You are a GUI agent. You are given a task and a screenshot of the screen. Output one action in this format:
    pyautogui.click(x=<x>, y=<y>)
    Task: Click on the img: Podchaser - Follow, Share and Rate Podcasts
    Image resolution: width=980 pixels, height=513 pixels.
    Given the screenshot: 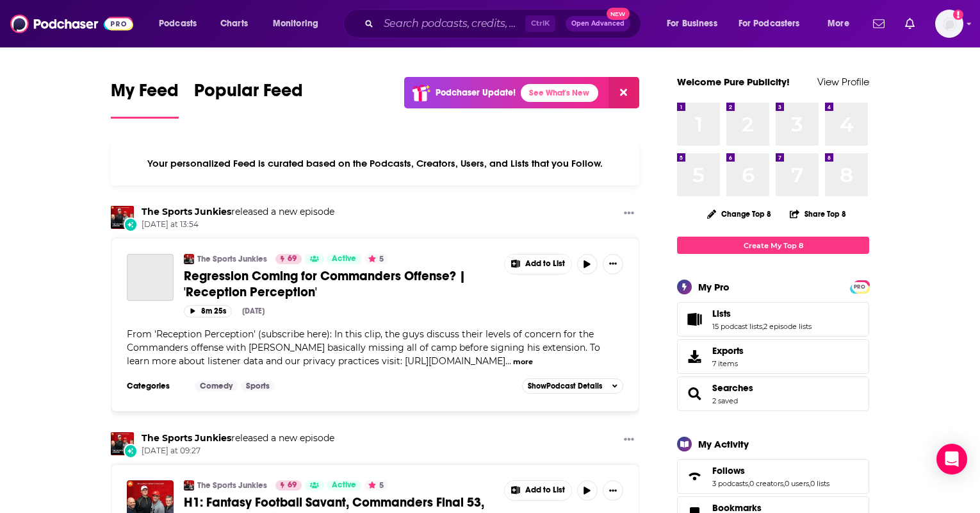 What is the action you would take?
    pyautogui.click(x=71, y=24)
    